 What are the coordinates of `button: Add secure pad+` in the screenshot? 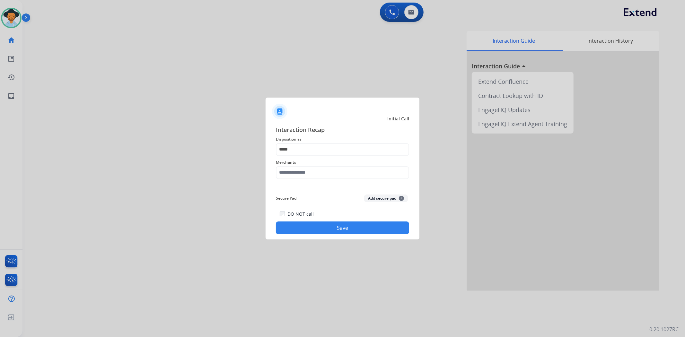 It's located at (386, 198).